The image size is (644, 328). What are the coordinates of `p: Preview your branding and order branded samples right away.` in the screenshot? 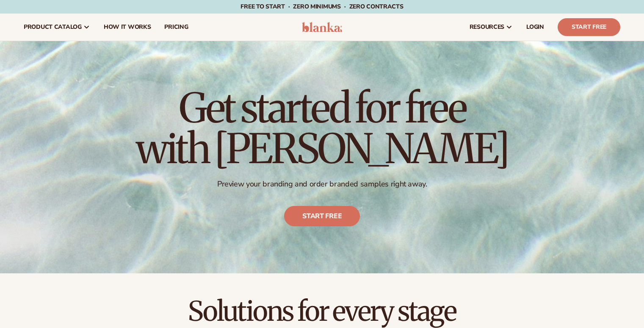 It's located at (322, 184).